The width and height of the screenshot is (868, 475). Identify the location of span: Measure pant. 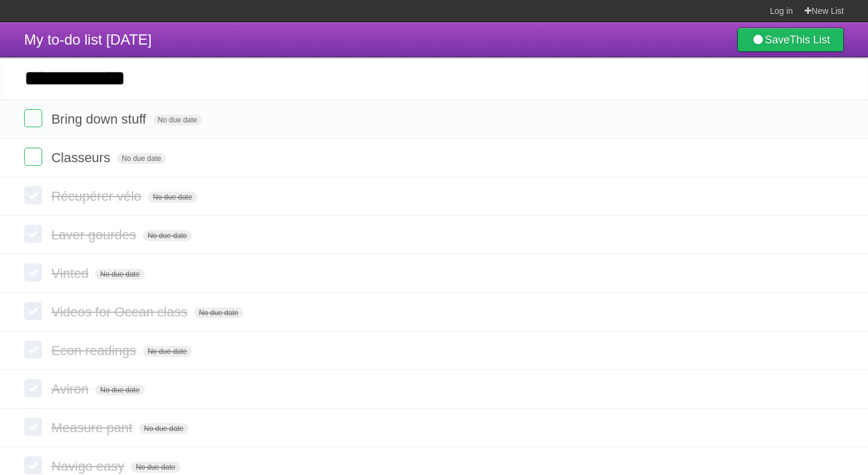
(94, 428).